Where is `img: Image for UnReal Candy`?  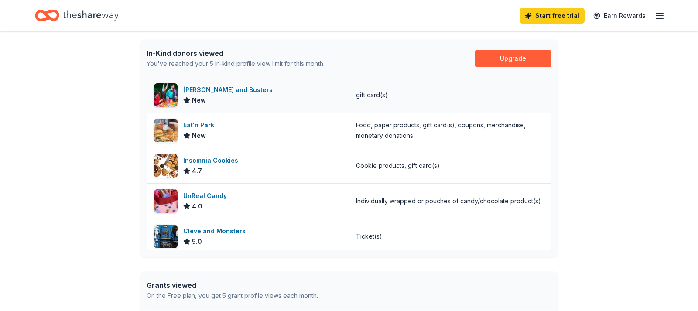
img: Image for UnReal Candy is located at coordinates (166, 201).